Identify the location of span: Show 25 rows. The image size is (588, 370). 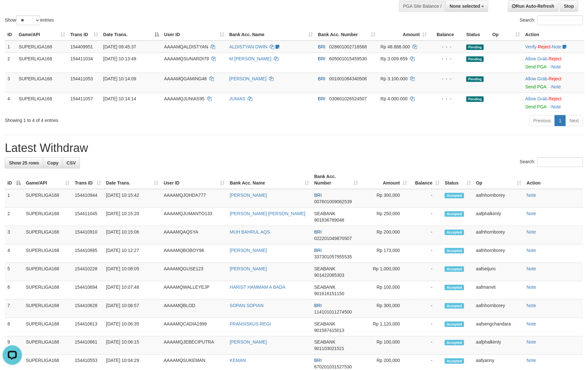
(23, 163).